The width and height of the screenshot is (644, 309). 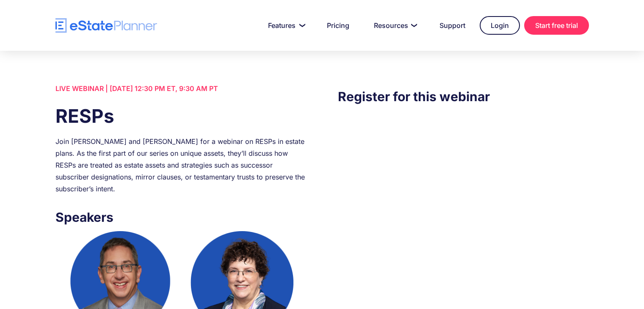 I want to click on a: Support, so click(x=452, y=25).